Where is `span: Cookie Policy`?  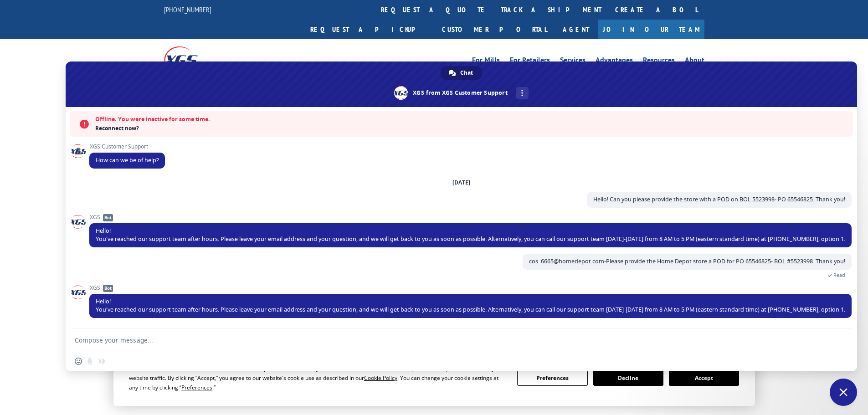
span: Cookie Policy is located at coordinates (380, 378).